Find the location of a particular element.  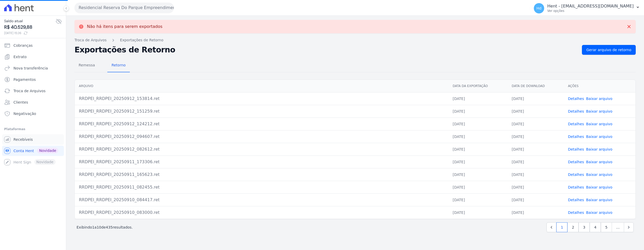

div: RRDPEI_RRDPEI_20250912_124212.ret is located at coordinates (262, 124).